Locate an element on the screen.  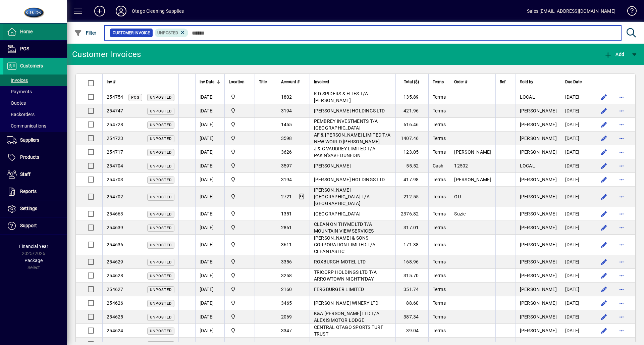
a: Payments is located at coordinates (35, 92).